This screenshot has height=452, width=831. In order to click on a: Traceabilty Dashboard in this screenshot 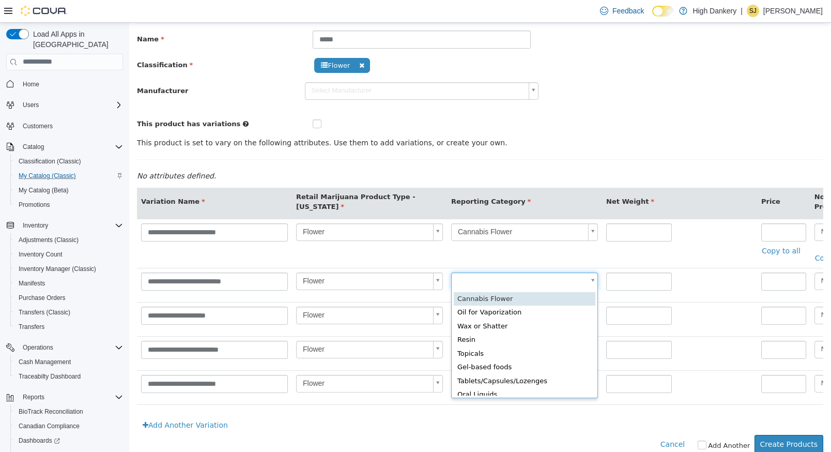, I will do `click(50, 376)`.